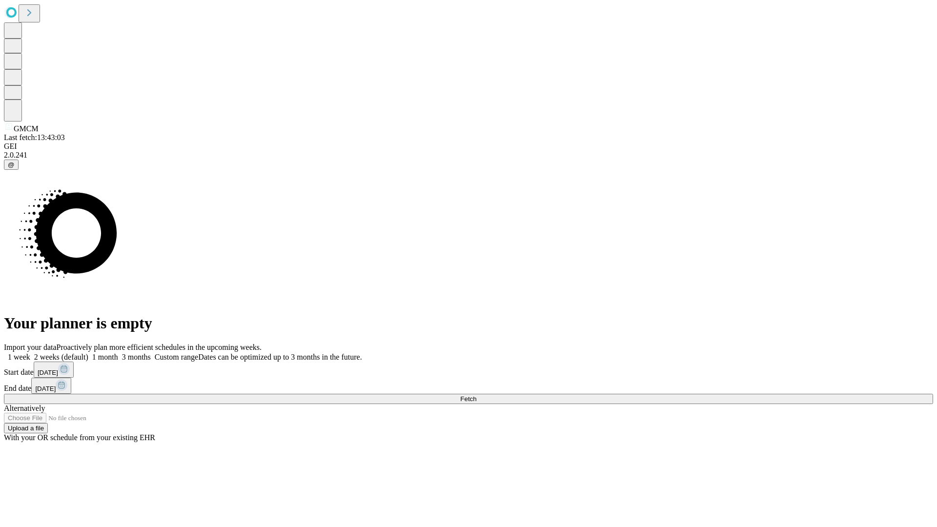 The width and height of the screenshot is (937, 527). Describe the element at coordinates (26, 128) in the screenshot. I see `span: GMCM` at that location.